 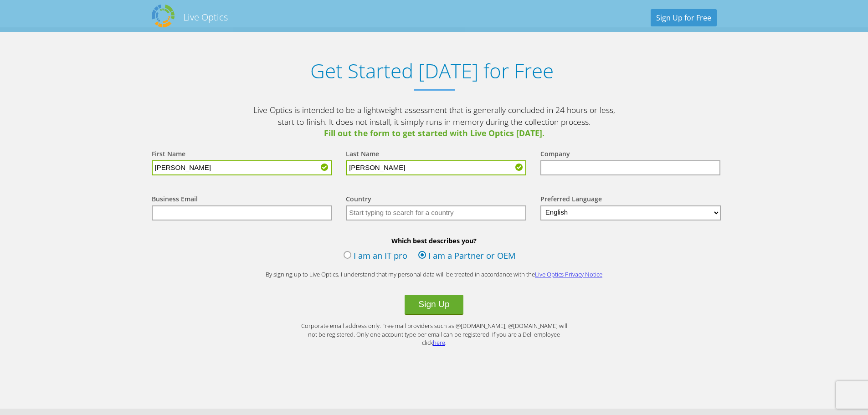 What do you see at coordinates (569, 275) in the screenshot?
I see `a: Live Optics Privacy Notice` at bounding box center [569, 275].